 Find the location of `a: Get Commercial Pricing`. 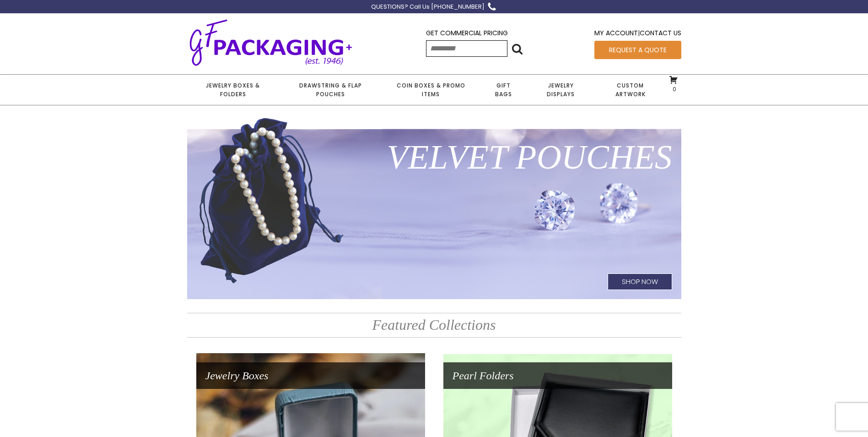

a: Get Commercial Pricing is located at coordinates (467, 33).